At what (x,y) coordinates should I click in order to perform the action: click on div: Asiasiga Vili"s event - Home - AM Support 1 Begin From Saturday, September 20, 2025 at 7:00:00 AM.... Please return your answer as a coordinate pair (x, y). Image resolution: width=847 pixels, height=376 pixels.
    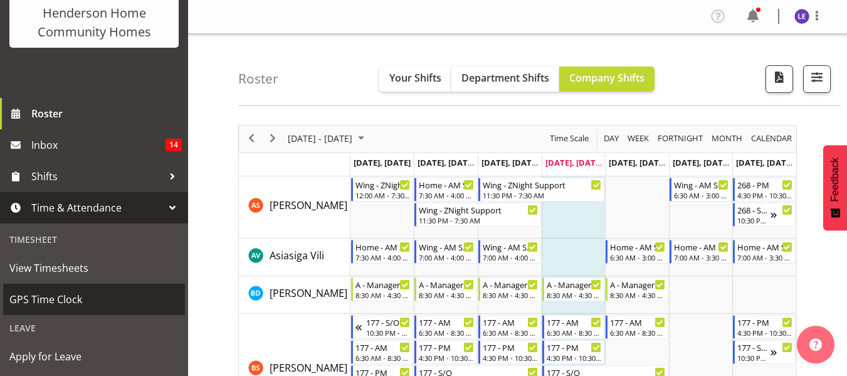
    Looking at the image, I should click on (701, 251).